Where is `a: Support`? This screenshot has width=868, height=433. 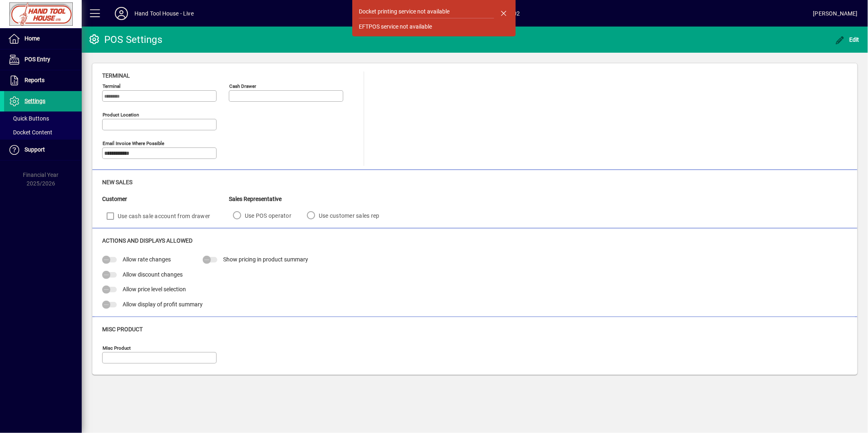 a: Support is located at coordinates (43, 150).